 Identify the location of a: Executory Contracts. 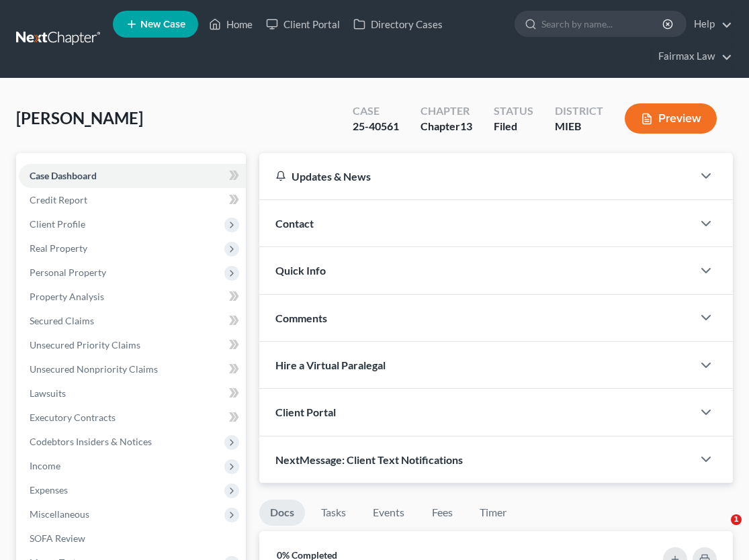
(132, 418).